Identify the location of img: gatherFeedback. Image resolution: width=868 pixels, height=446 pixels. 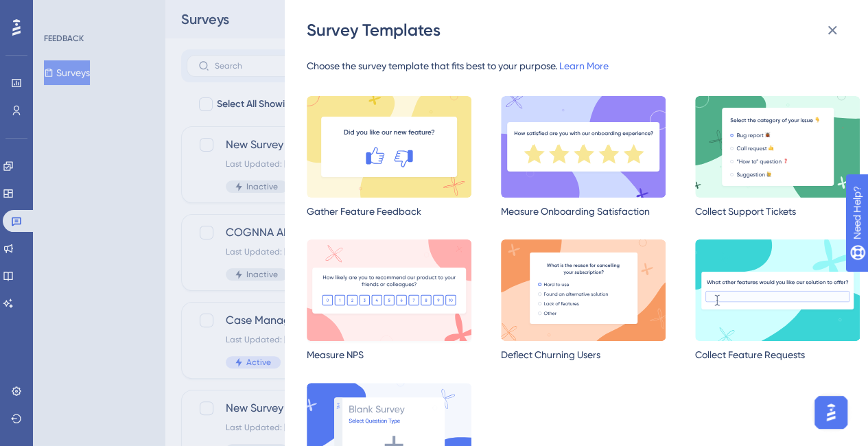
(389, 146).